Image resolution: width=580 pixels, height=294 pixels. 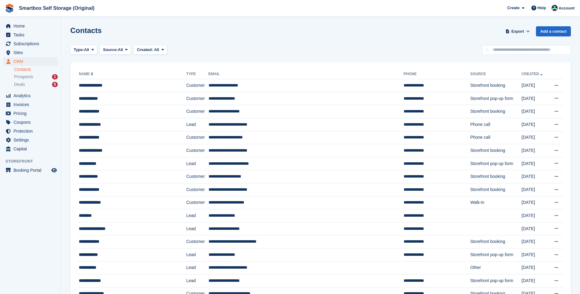 What do you see at coordinates (54, 170) in the screenshot?
I see `a: Preview store` at bounding box center [54, 170].